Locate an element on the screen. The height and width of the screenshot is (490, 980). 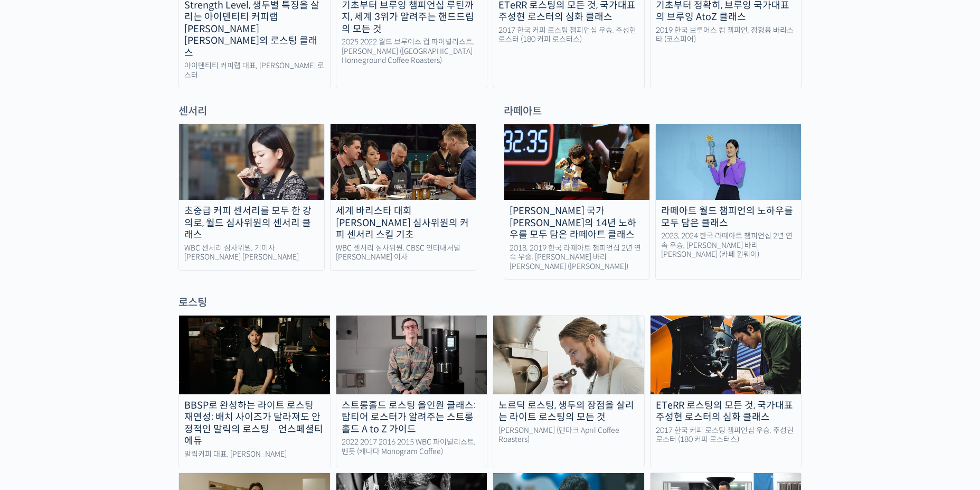
div: 노르딕 로스팅, 생두의 장점을 살리는 라이트 로스팅의 모든 것 is located at coordinates (568, 411).